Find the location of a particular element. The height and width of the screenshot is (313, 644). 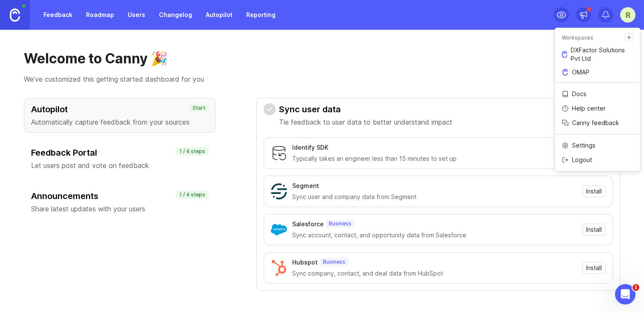

img: Canny Home is located at coordinates (15, 15).